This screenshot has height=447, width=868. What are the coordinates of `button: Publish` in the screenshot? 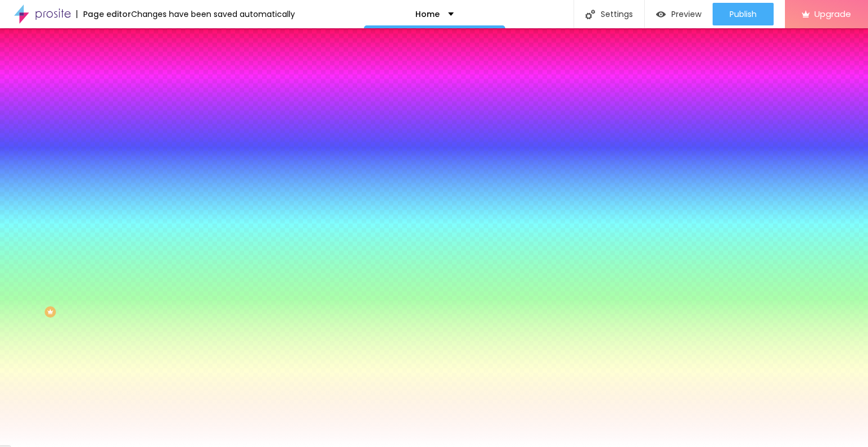 It's located at (743, 14).